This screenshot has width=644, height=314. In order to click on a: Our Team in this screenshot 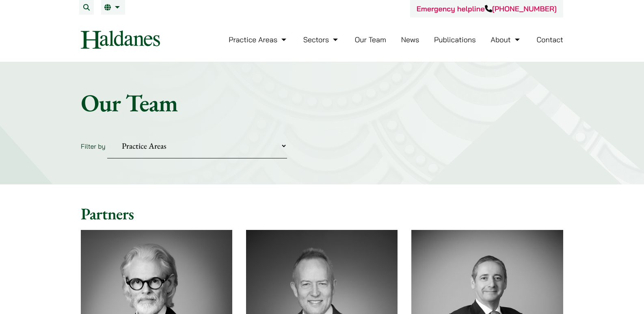, I will do `click(370, 39)`.